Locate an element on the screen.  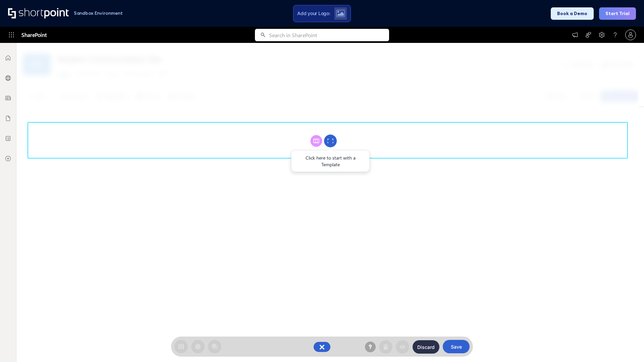
button: Start Trial is located at coordinates (618, 13).